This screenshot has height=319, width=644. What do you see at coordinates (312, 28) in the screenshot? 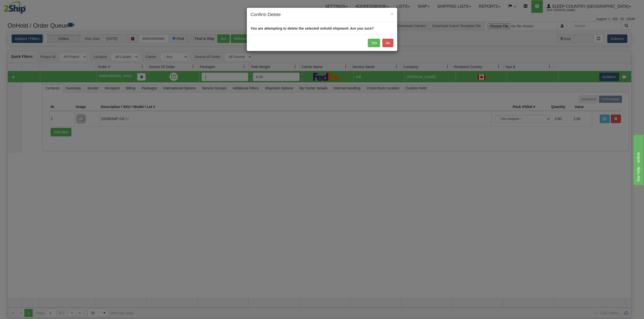
I see `strong: You are attempting to delete the selected onhold shipment. Are you sure?` at bounding box center [312, 28].